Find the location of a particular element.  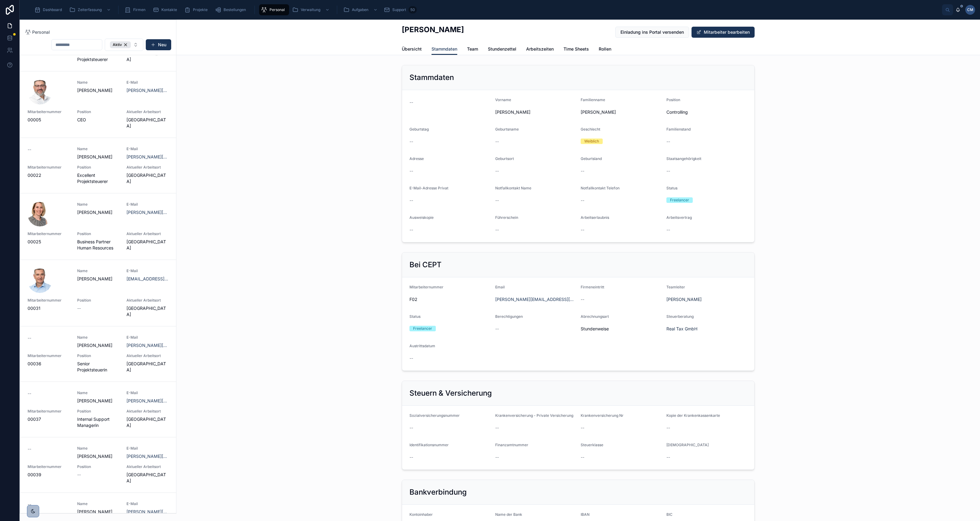

span: Geburtstag is located at coordinates (419, 129).